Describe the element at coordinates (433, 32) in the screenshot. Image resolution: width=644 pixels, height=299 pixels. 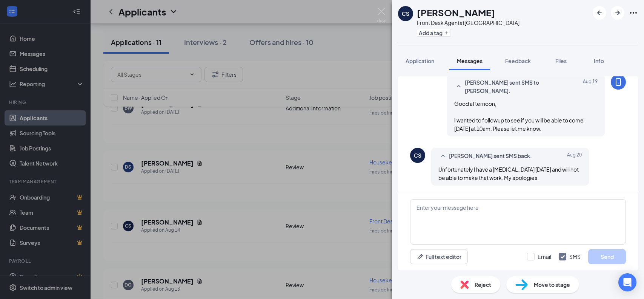
I see `button: PlusAdd a tag` at that location.